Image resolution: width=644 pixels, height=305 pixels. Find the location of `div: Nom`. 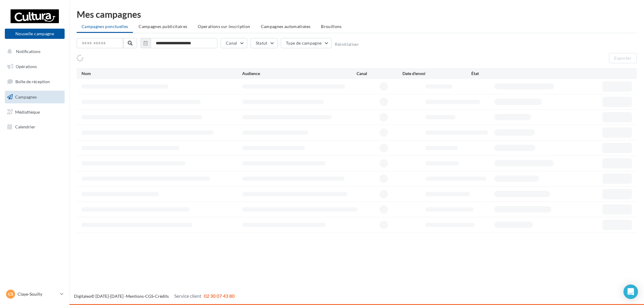

div: Nom is located at coordinates (162, 74).